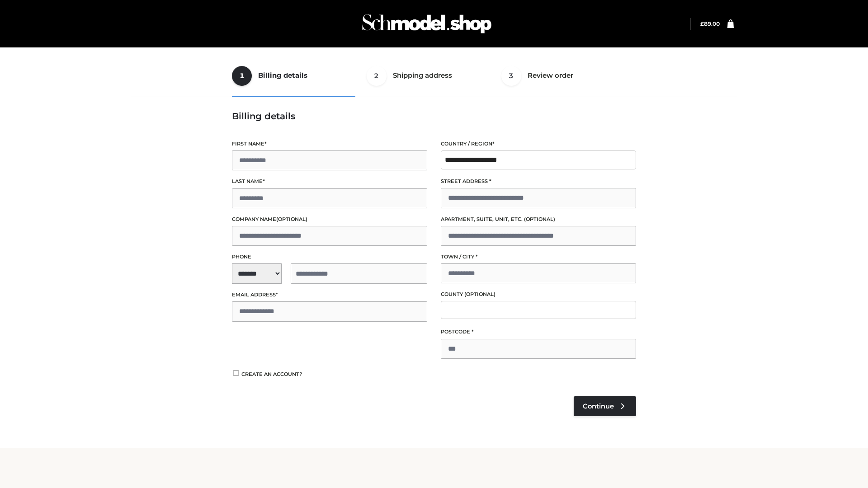 The height and width of the screenshot is (488, 868). Describe the element at coordinates (604, 406) in the screenshot. I see `a: Continue` at that location.